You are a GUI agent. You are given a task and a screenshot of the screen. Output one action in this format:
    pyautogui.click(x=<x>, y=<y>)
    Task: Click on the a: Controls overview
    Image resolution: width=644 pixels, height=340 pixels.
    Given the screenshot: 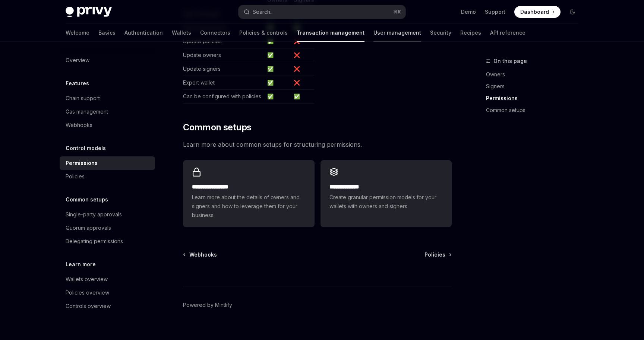 What is the action you would take?
    pyautogui.click(x=107, y=306)
    